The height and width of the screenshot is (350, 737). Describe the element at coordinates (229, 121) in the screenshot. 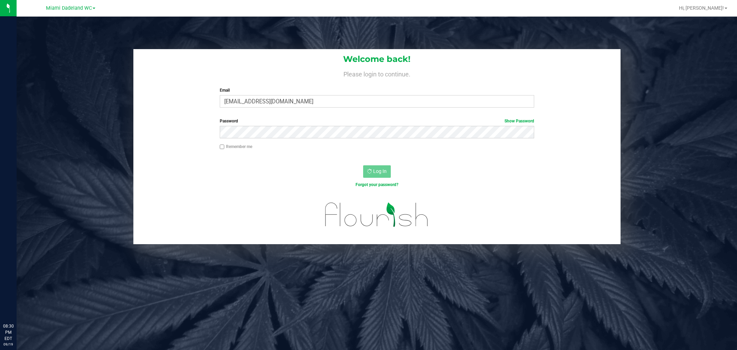

I see `span: Password` at that location.